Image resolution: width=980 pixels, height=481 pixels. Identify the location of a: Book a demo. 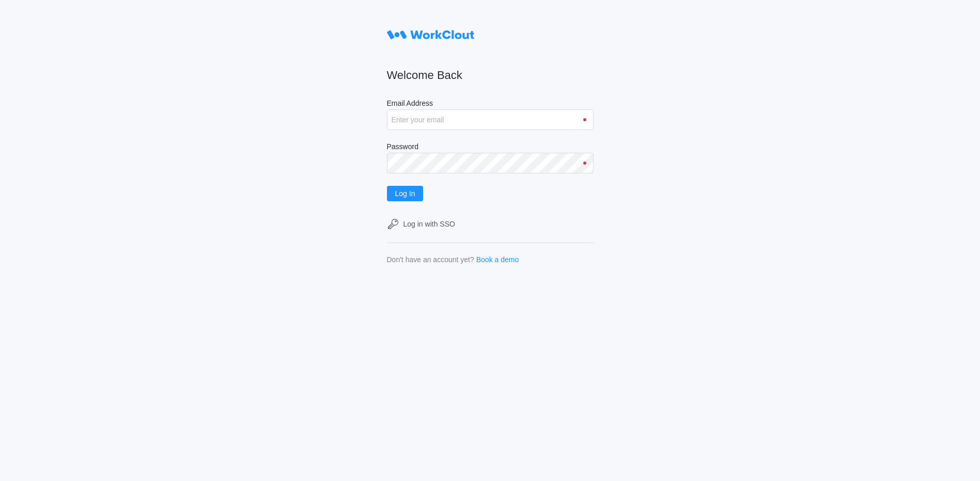
(498, 260).